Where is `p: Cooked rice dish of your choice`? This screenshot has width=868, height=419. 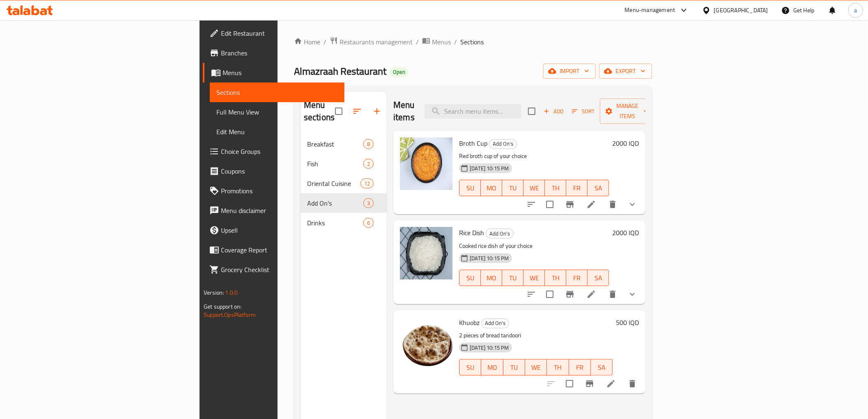 p: Cooked rice dish of your choice is located at coordinates (534, 245).